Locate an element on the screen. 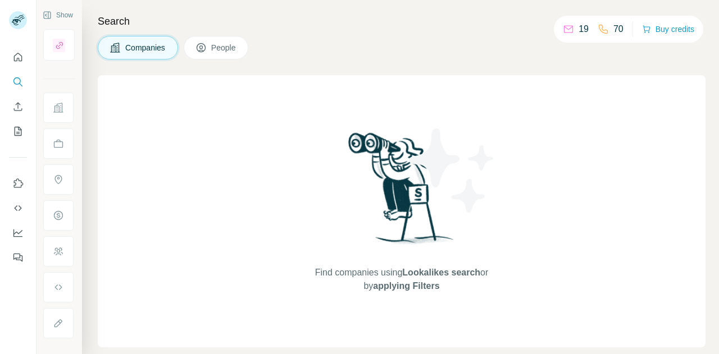 This screenshot has width=719, height=354. h4: Search is located at coordinates (402, 21).